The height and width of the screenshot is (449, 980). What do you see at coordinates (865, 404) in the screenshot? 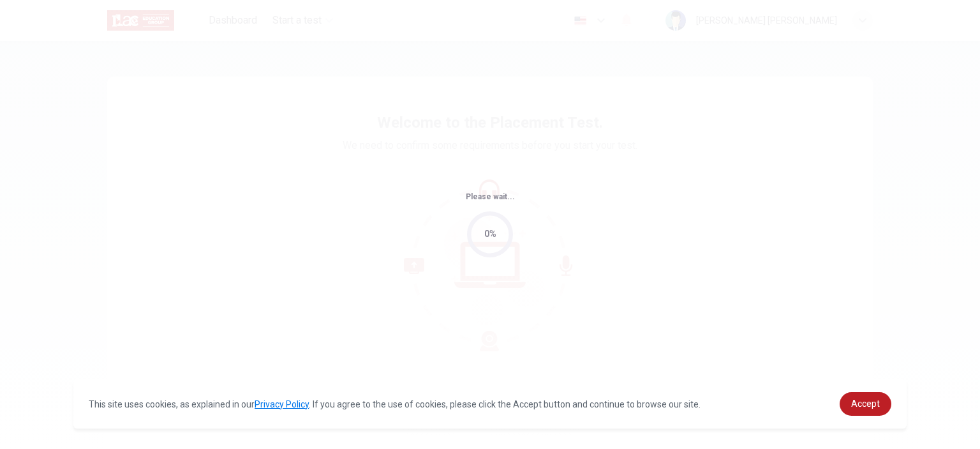
I see `span: Accept` at bounding box center [865, 404].